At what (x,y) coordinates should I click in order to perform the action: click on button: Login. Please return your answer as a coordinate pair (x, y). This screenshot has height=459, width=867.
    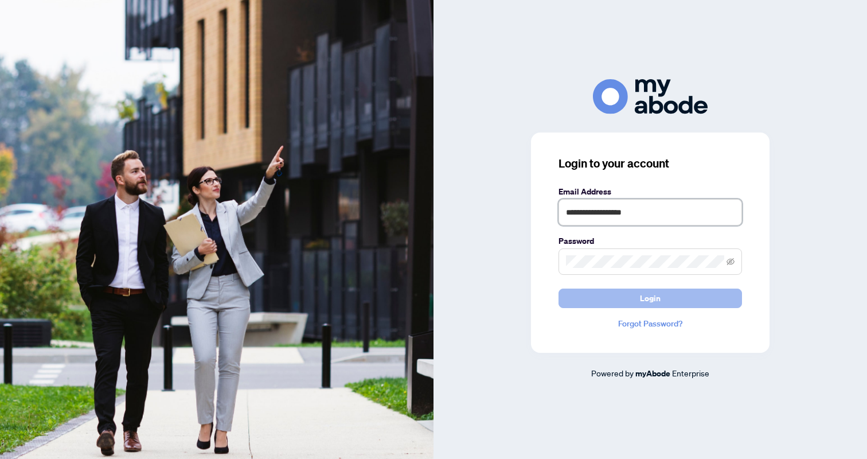
    Looking at the image, I should click on (650, 298).